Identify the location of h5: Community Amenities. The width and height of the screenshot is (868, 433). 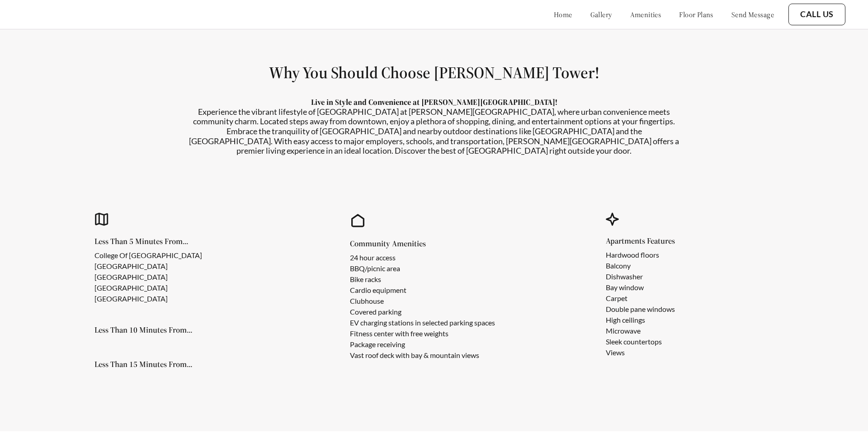
(430, 244).